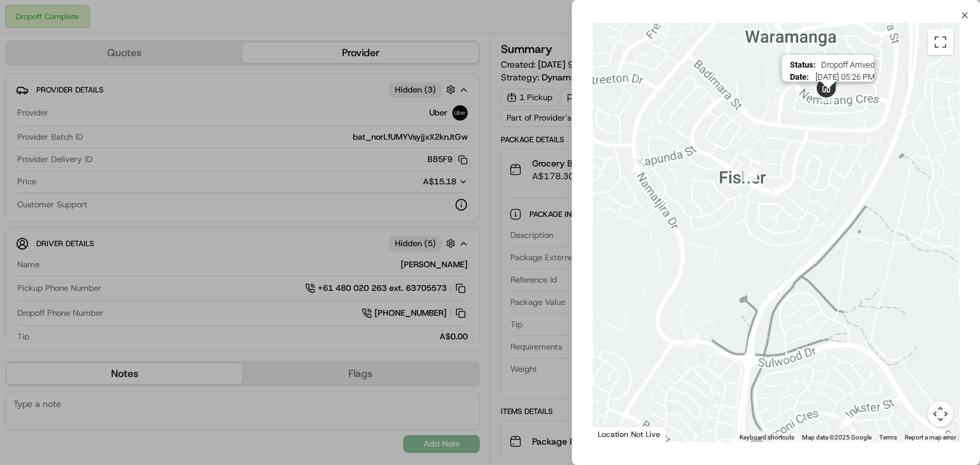 Image resolution: width=980 pixels, height=465 pixels. Describe the element at coordinates (766, 437) in the screenshot. I see `button: Keyboard shortcuts` at that location.